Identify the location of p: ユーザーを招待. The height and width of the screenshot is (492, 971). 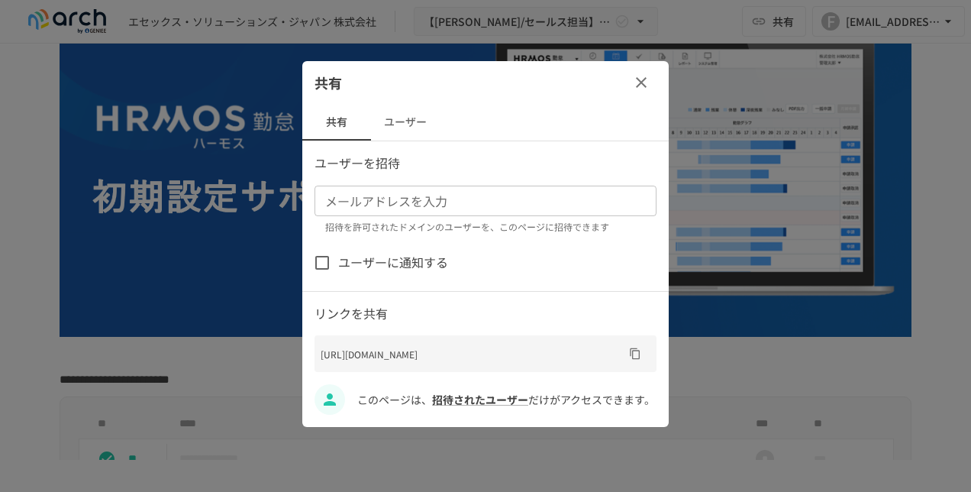
(486, 163).